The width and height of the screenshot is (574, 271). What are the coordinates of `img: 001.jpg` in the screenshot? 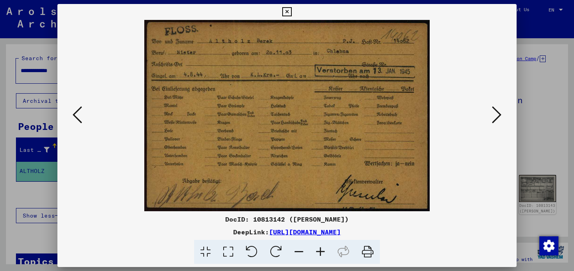 It's located at (287, 116).